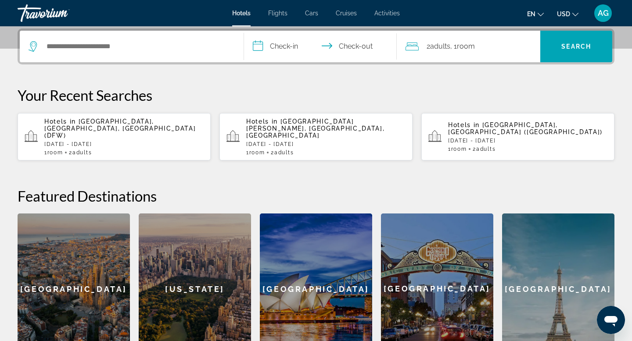  I want to click on button: Search, so click(576, 46).